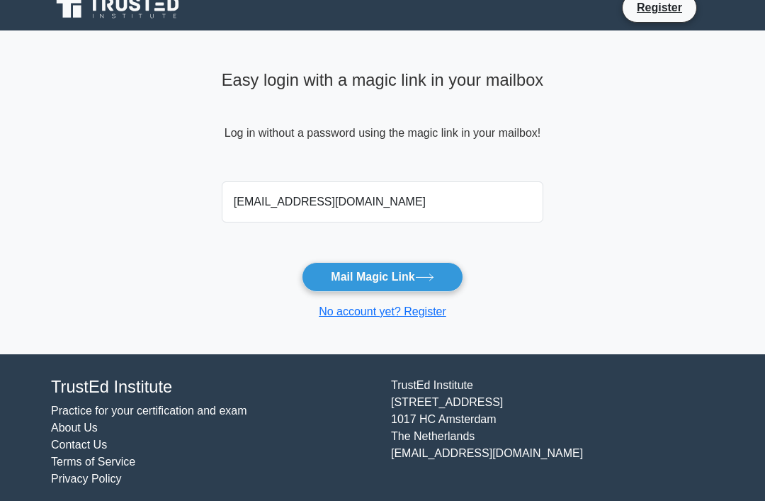 The image size is (765, 501). Describe the element at coordinates (382, 120) in the screenshot. I see `div: Log in without a password using the magic link in your mailbox!` at that location.